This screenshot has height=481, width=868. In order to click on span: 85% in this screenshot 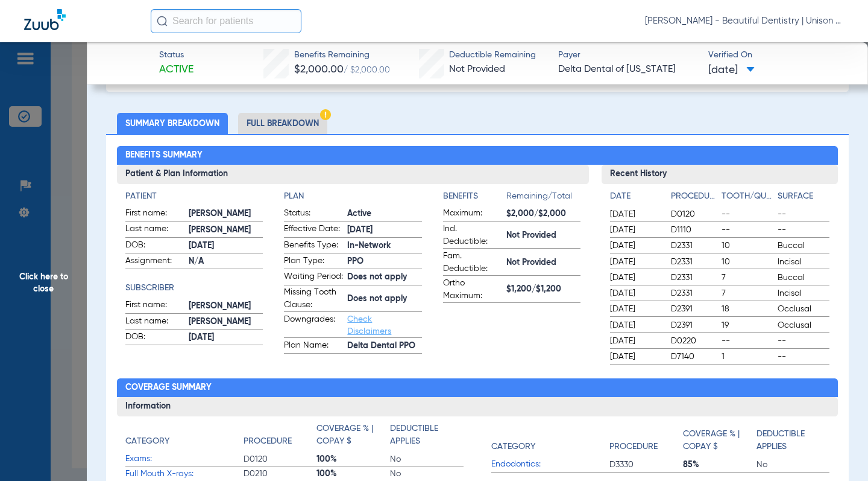, I will do `click(720, 465)`.